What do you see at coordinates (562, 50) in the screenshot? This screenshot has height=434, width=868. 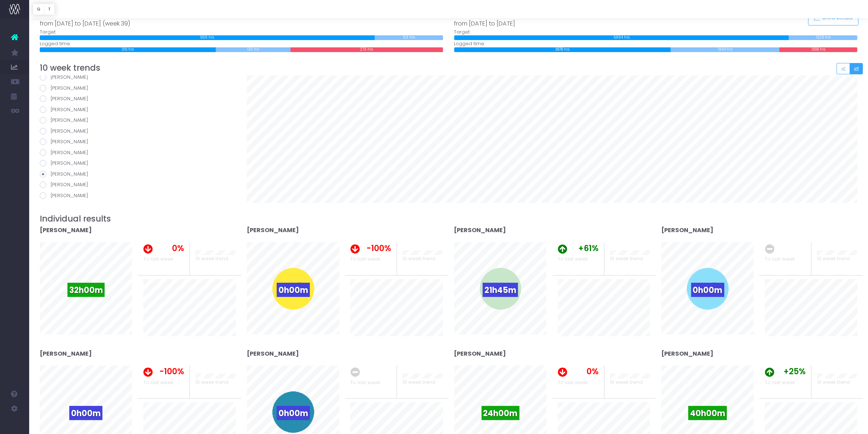 I see `div: 3878 hrs` at bounding box center [562, 50].